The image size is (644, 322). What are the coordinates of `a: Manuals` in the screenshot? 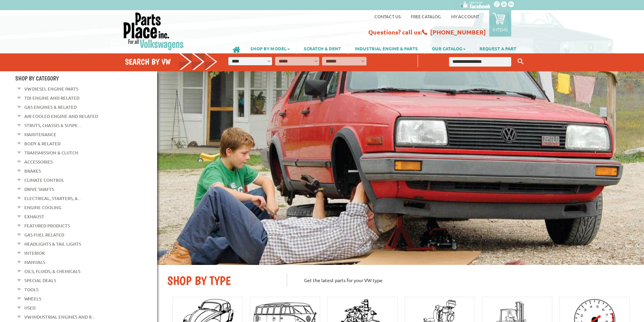 It's located at (35, 262).